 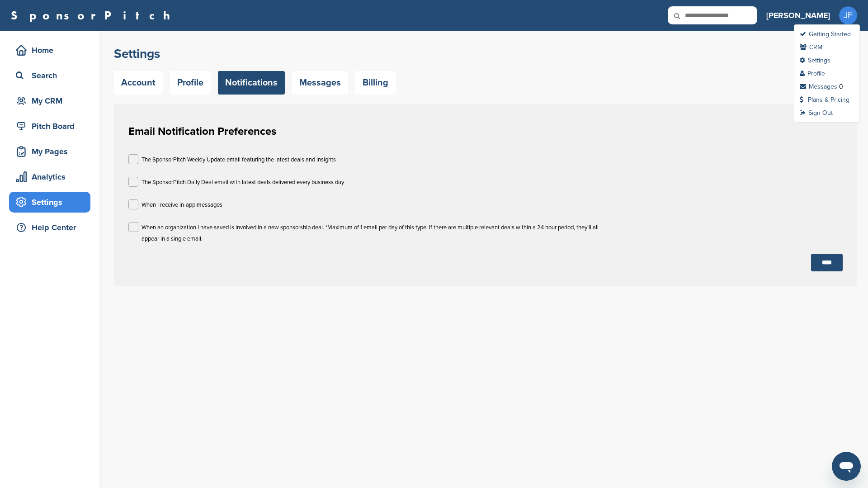 What do you see at coordinates (50, 177) in the screenshot?
I see `a: Analytics` at bounding box center [50, 177].